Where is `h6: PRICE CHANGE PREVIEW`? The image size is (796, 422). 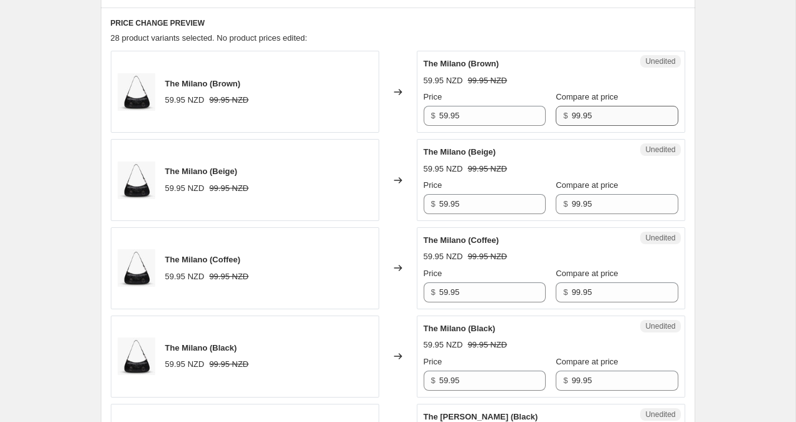
h6: PRICE CHANGE PREVIEW is located at coordinates (398, 23).